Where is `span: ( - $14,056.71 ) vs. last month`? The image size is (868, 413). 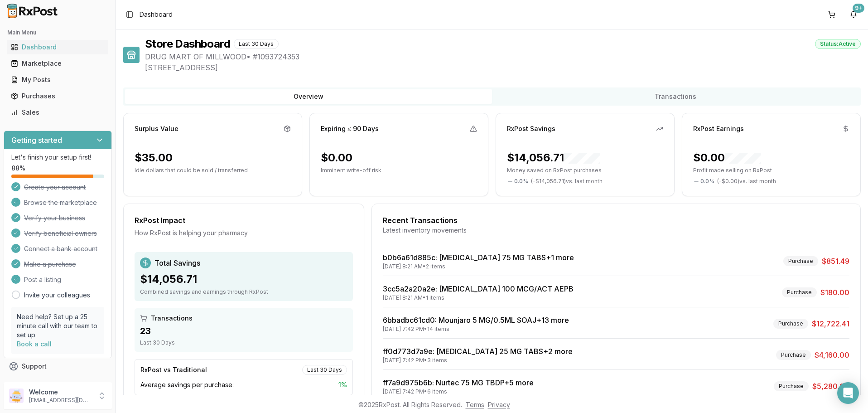
span: ( - $14,056.71 ) vs. last month is located at coordinates (567, 182).